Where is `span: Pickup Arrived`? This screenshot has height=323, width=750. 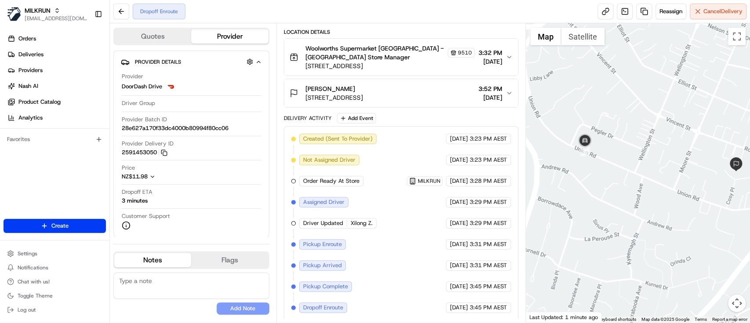
span: Pickup Arrived is located at coordinates (322, 265).